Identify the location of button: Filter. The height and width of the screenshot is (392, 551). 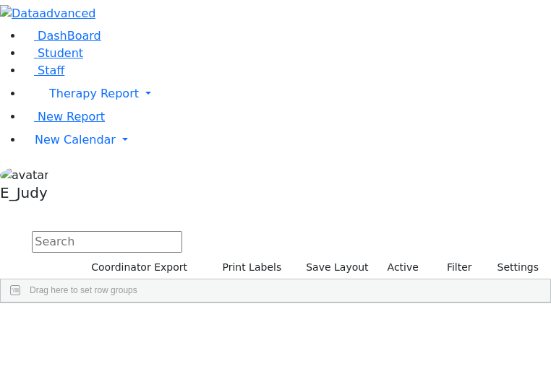
(453, 267).